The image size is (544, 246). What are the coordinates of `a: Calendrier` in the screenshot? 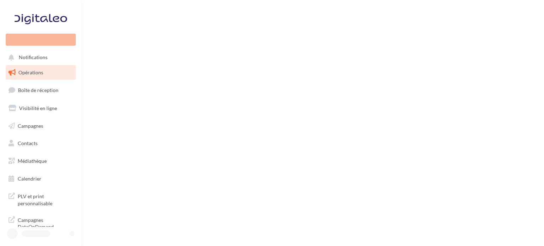 It's located at (41, 179).